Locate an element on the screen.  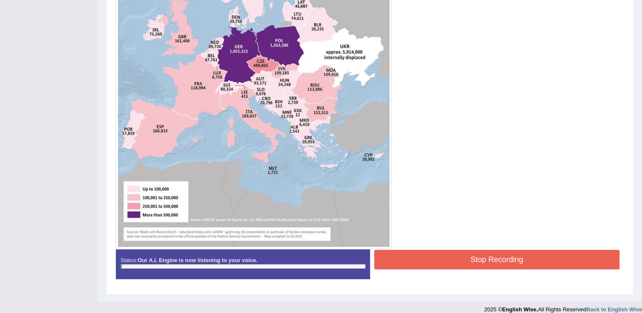
a: Back to English Wise is located at coordinates (614, 309).